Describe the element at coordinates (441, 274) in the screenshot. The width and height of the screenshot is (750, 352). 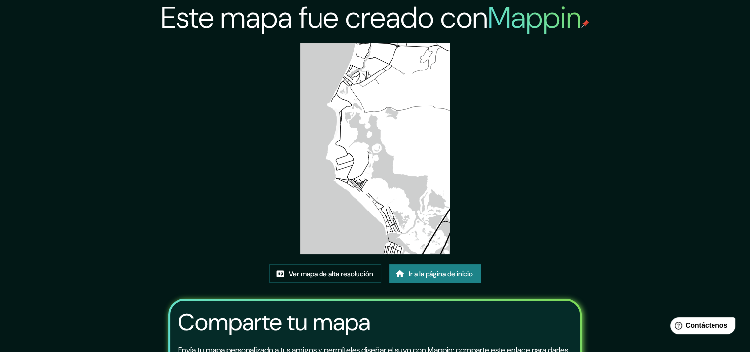
I see `font: Ir a la página de inicio` at that location.